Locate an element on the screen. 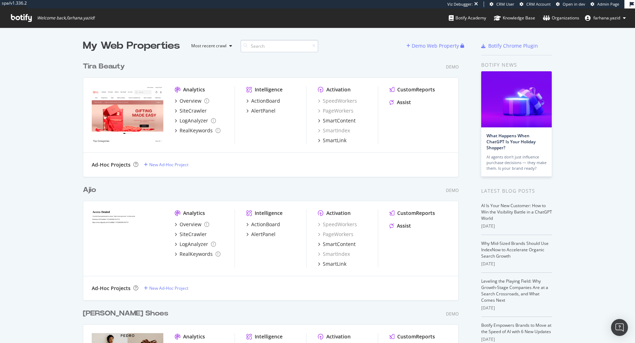 Image resolution: width=635 pixels, height=343 pixels. div: AI agents don’t just influence purchase decisions — they make them. Is your brand ready? is located at coordinates (517, 163).